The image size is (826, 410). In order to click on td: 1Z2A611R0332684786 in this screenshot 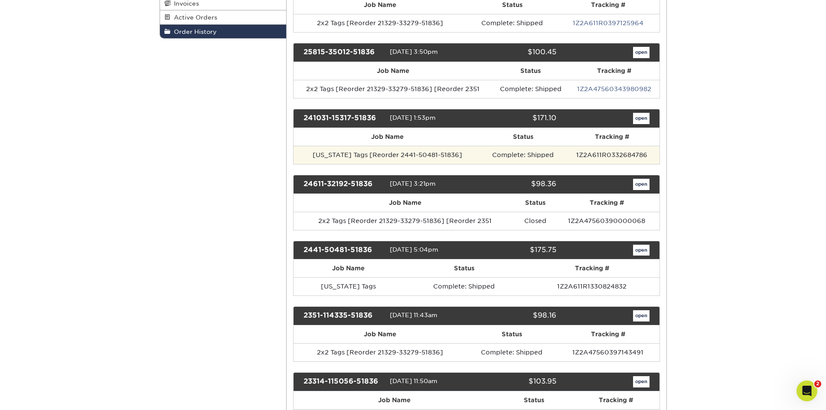, I will do `click(612, 155)`.